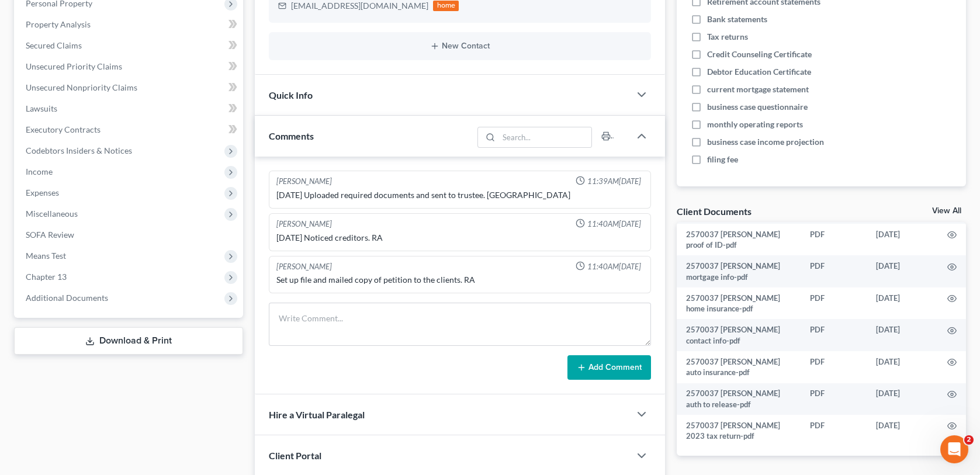 The height and width of the screenshot is (475, 980). I want to click on span: Codebtors Insiders & Notices, so click(79, 151).